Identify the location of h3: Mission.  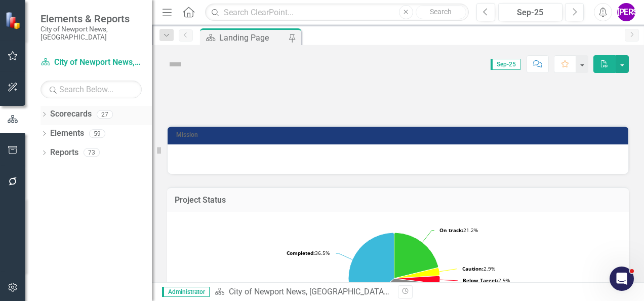
(400, 135).